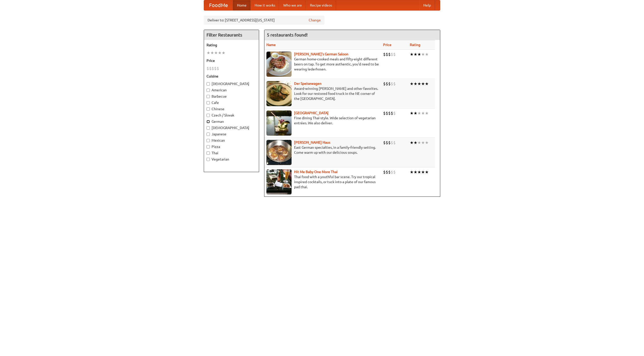  I want to click on label: Czech / Slovak, so click(231, 115).